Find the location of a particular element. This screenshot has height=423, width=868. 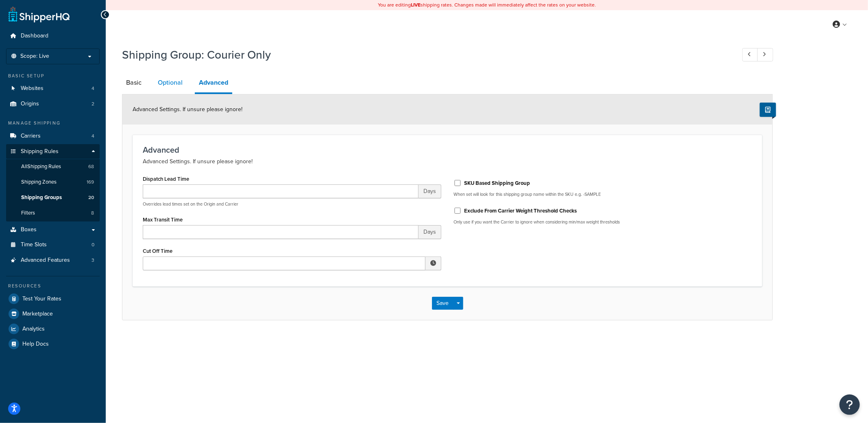

a: Origins2 is located at coordinates (53, 104).